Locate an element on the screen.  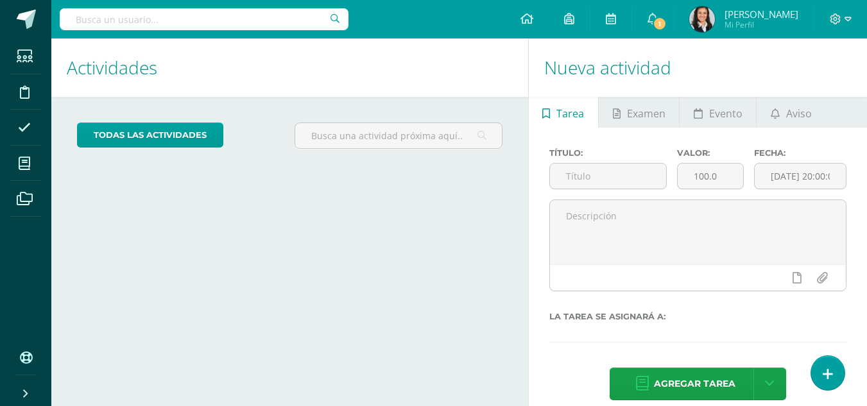
label: Título: is located at coordinates (608, 153).